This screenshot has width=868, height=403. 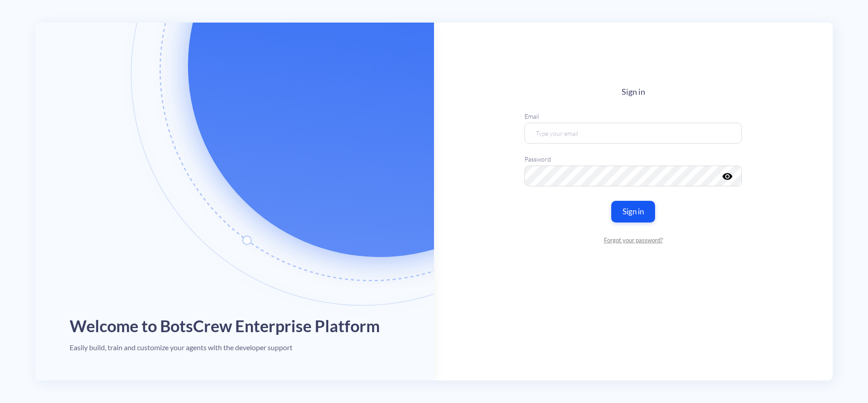 I want to click on a: Forgot your password?, so click(x=633, y=240).